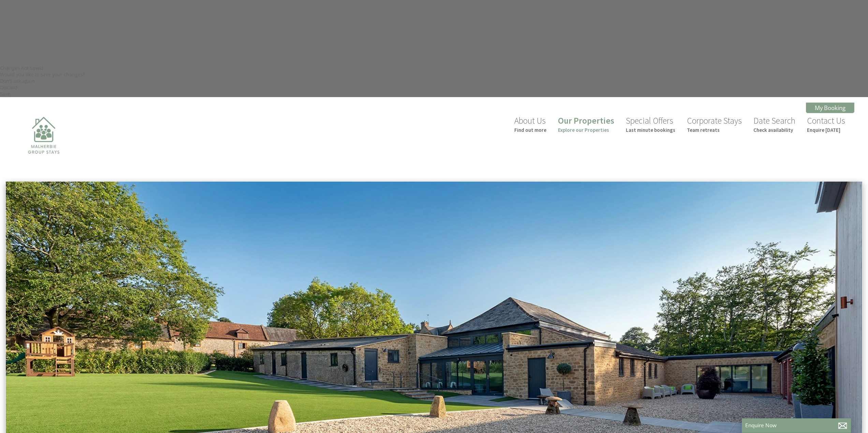 This screenshot has height=433, width=868. What do you see at coordinates (775, 124) in the screenshot?
I see `a: Date SearchCheck availability` at bounding box center [775, 124].